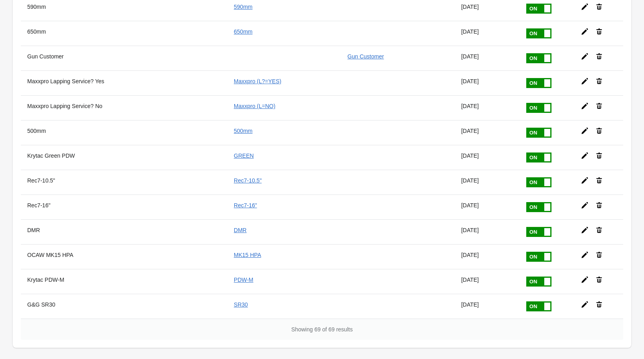 The image size is (644, 359). I want to click on th: Maxxpro Lapping Service? Yes, so click(124, 83).